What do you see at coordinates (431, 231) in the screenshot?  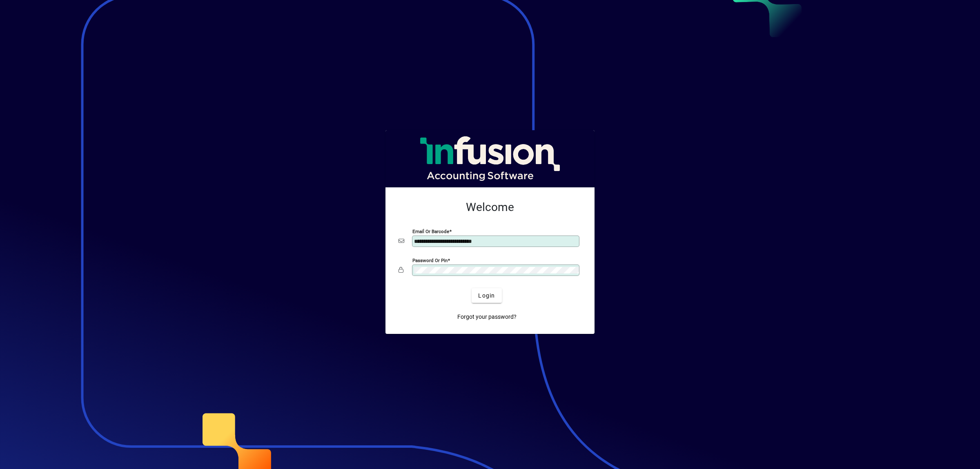 I see `mat-label: Email or Barcode` at bounding box center [431, 231].